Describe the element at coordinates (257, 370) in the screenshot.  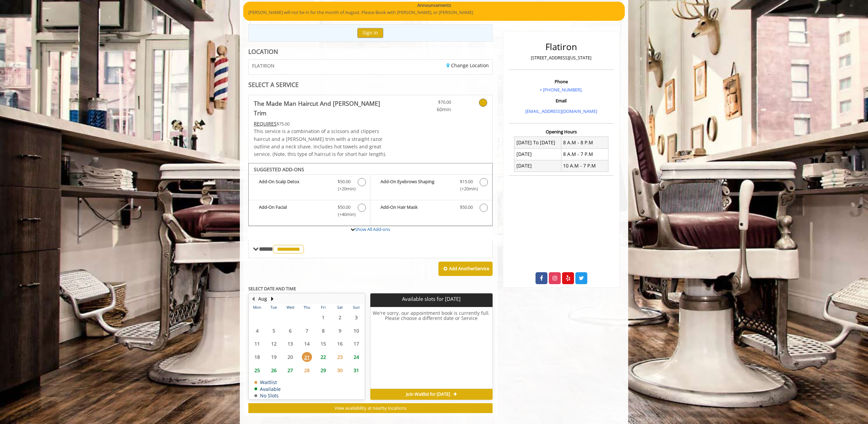
I see `td: Select day25` at that location.